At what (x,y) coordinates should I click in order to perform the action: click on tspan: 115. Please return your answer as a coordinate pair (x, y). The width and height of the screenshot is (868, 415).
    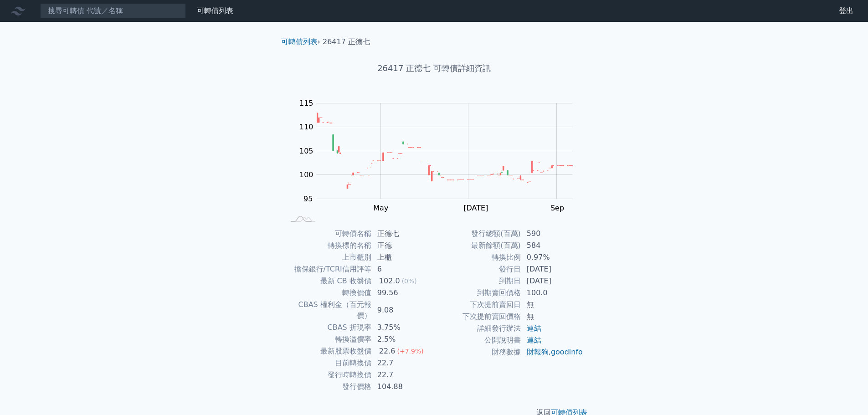
    Looking at the image, I should click on (306, 103).